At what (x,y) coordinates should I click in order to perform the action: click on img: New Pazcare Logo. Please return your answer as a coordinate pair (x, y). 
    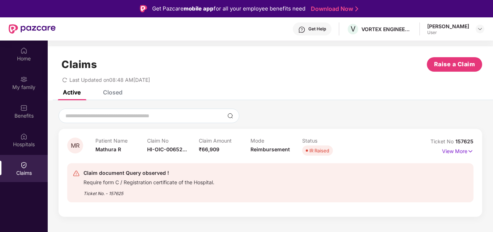
    Looking at the image, I should click on (32, 29).